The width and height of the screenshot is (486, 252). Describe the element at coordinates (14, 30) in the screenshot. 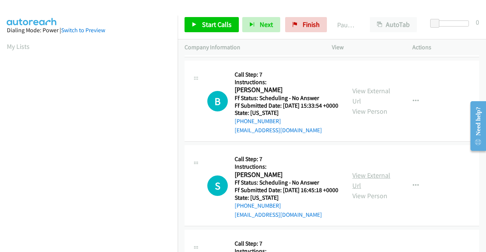

I see `div: Open Resource Center` at that location.